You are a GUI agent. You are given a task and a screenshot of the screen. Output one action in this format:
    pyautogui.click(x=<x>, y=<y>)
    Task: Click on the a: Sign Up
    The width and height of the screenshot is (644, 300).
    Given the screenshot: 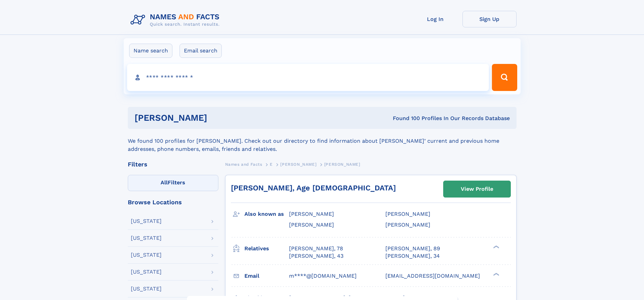 What is the action you would take?
    pyautogui.click(x=490, y=19)
    